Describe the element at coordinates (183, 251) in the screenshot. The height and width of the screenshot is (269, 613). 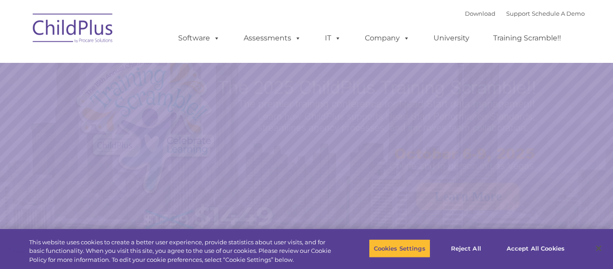
I see `div: This website uses cookies to create a better user experience, provide statistics about user visit...` at that location.